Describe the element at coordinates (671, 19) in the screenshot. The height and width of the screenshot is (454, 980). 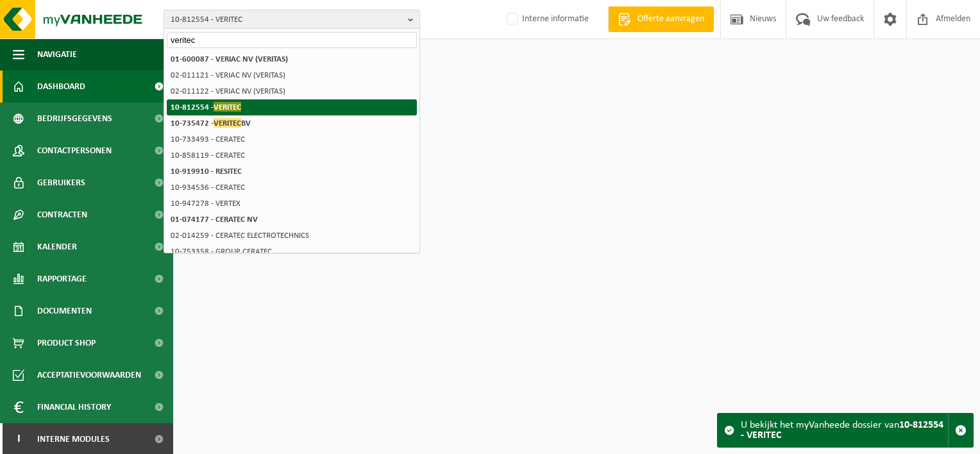
I see `span: Offerte aanvragen` at that location.